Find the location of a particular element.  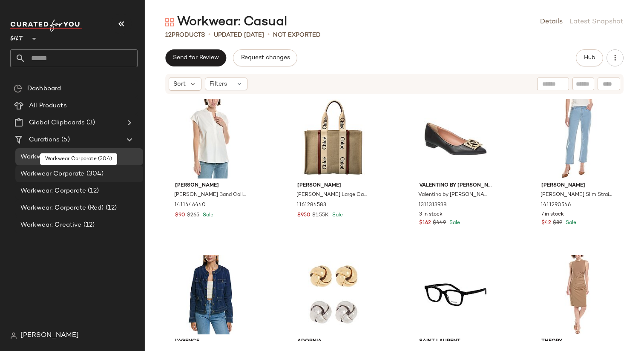

span: (5) is located at coordinates (64, 140).